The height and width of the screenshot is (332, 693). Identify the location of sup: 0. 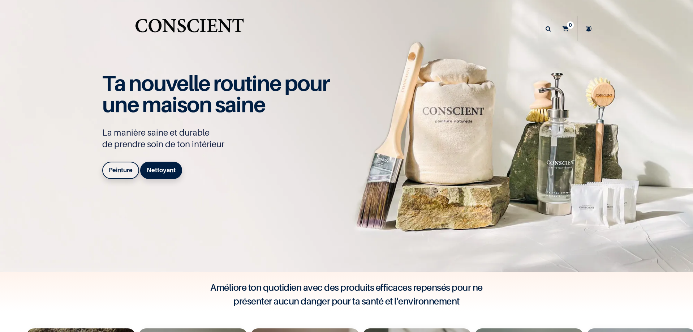
(571, 25).